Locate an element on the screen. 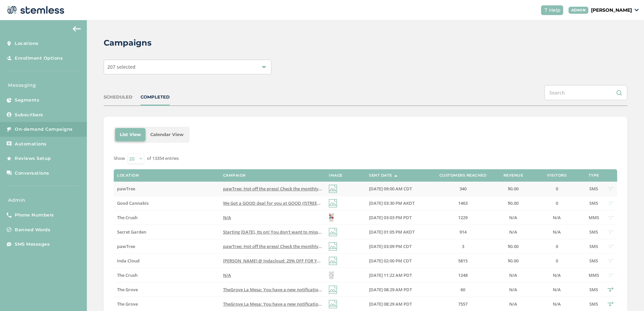  span: Conversations is located at coordinates (32, 173).